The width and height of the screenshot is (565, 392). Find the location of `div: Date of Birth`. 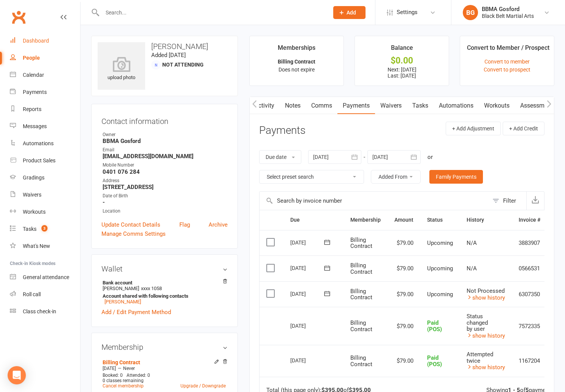

div: Date of Birth is located at coordinates (165, 196).